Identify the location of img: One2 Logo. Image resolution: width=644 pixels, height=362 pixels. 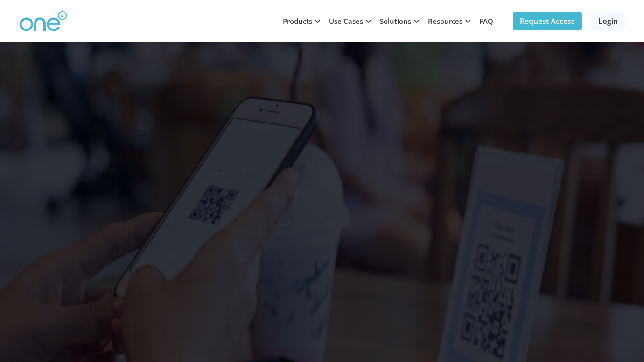
(43, 21).